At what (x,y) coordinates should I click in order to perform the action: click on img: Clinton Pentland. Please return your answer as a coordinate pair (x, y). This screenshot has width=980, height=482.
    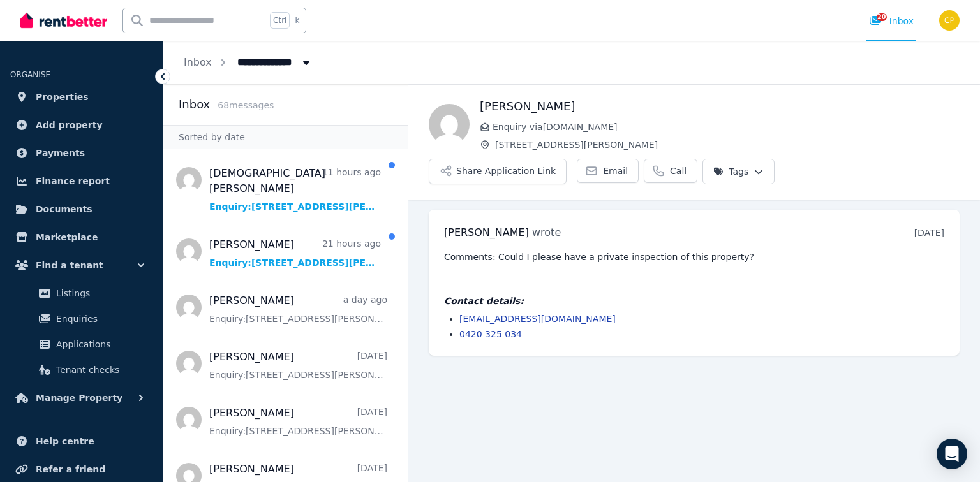
    Looking at the image, I should click on (950, 20).